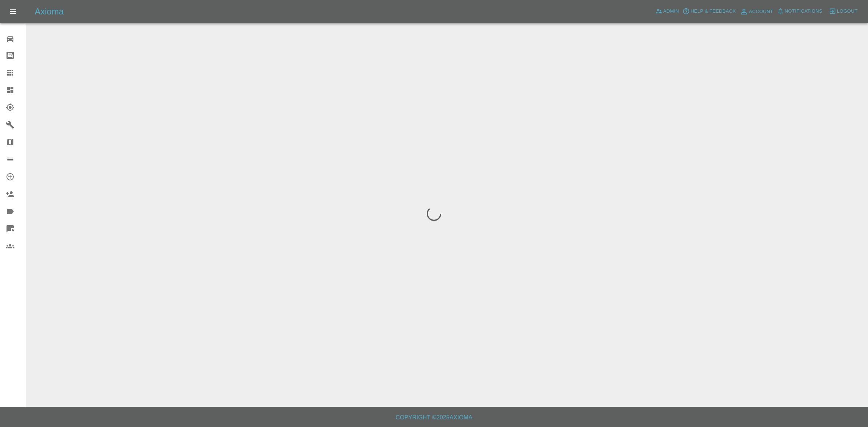 The height and width of the screenshot is (427, 868). What do you see at coordinates (800, 11) in the screenshot?
I see `button: Notifications` at bounding box center [800, 11].